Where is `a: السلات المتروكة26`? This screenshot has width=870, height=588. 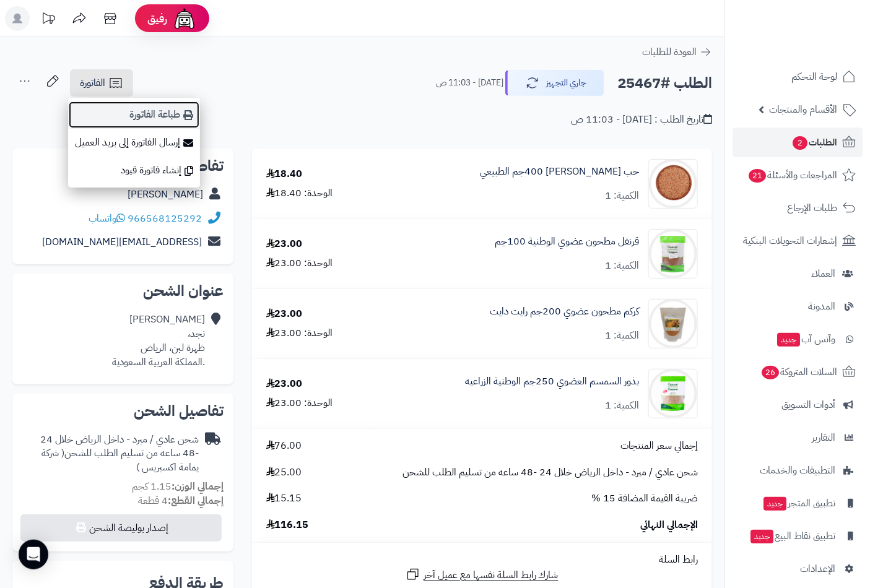
a: السلات المتروكة26 is located at coordinates (798, 372).